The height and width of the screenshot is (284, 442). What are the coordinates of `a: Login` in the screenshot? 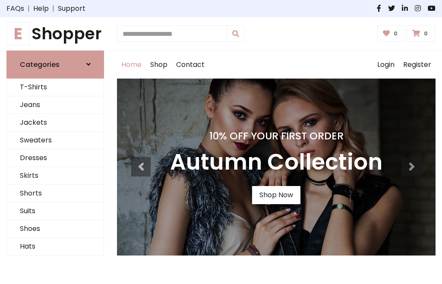 It's located at (386, 65).